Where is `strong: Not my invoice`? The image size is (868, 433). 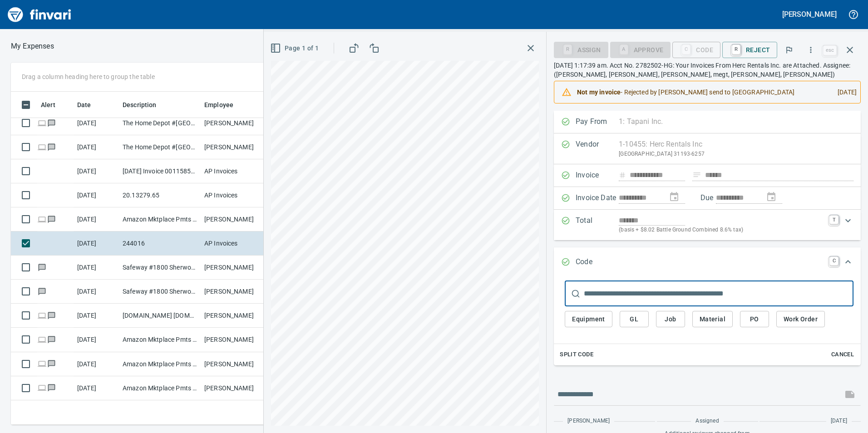
strong: Not my invoice is located at coordinates (599, 92).